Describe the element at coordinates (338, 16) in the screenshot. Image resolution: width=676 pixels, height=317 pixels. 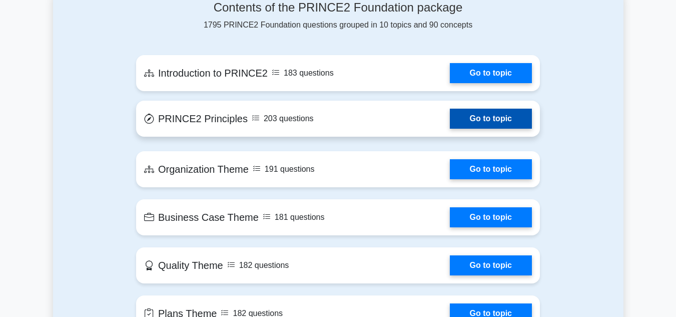
I see `div: 1795 PRINCE2 Foundation questions grouped in 10 topics and 90 concepts` at that location.